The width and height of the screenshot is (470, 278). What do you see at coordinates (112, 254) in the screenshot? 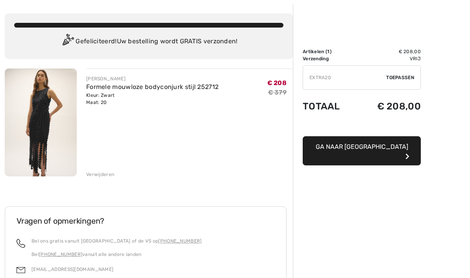
I see `font: vanuit alle andere landen` at bounding box center [112, 254].